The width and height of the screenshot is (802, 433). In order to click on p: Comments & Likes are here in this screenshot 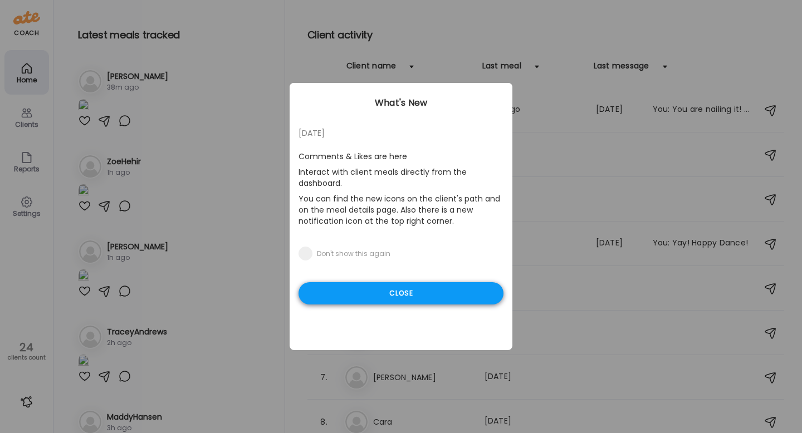, I will do `click(401, 156)`.